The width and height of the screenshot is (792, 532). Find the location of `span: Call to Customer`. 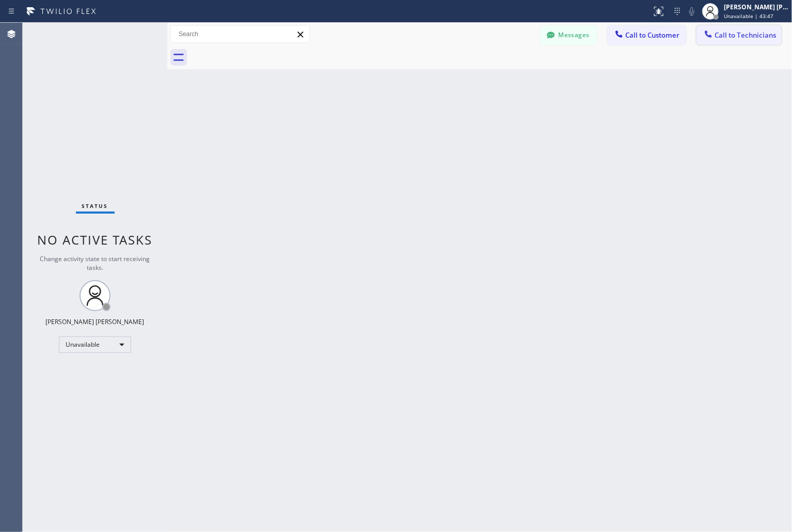

span: Call to Customer is located at coordinates (652, 35).